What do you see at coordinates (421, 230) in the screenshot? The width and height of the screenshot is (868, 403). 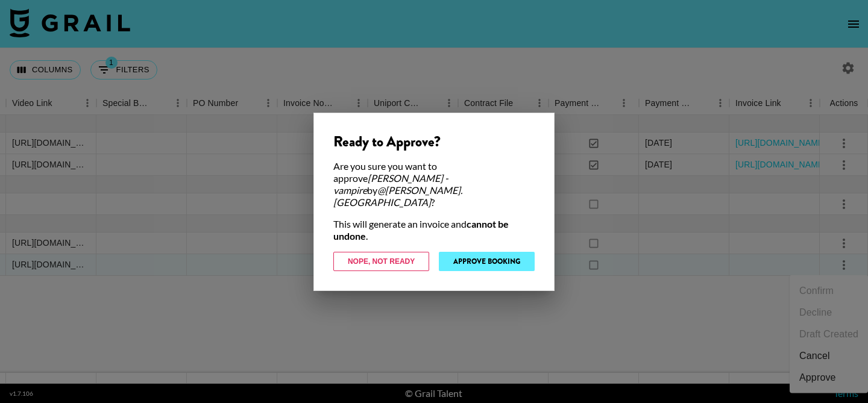 I see `strong: cannot be undone` at bounding box center [421, 230].